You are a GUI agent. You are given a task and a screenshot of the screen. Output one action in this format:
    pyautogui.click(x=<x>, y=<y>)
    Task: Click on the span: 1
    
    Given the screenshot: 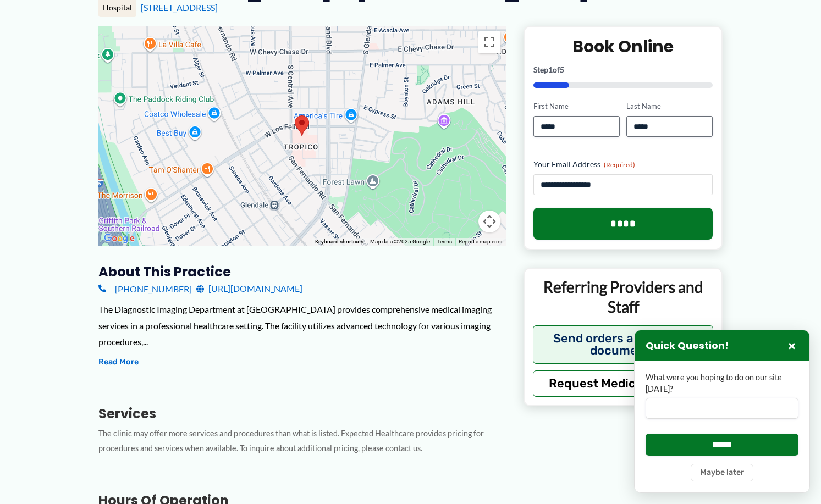 What is the action you would take?
    pyautogui.click(x=550, y=69)
    